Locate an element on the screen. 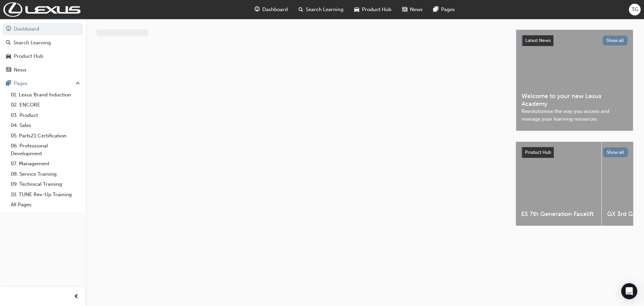 This screenshot has width=644, height=306. span: News is located at coordinates (416, 9).